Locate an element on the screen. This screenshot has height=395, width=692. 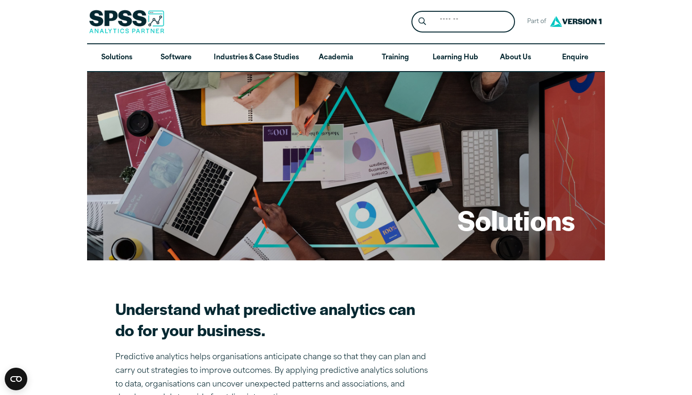
a: Solutions is located at coordinates (117, 58).